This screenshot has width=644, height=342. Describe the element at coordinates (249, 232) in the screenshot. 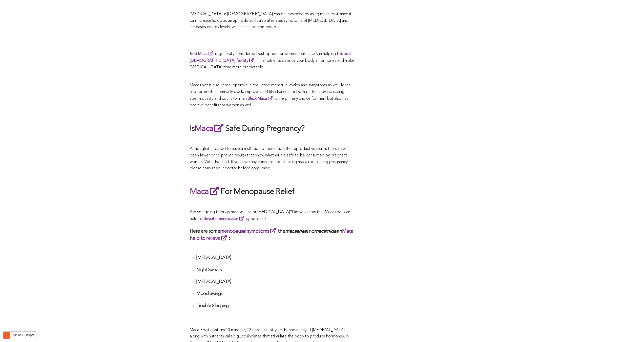

I see `a: menopausal symptoms` at that location.